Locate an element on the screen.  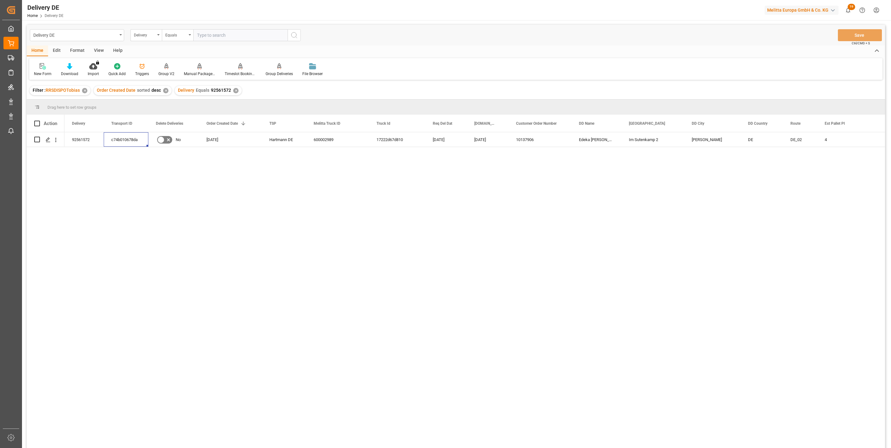
span: Customer Order Number is located at coordinates (536, 124).